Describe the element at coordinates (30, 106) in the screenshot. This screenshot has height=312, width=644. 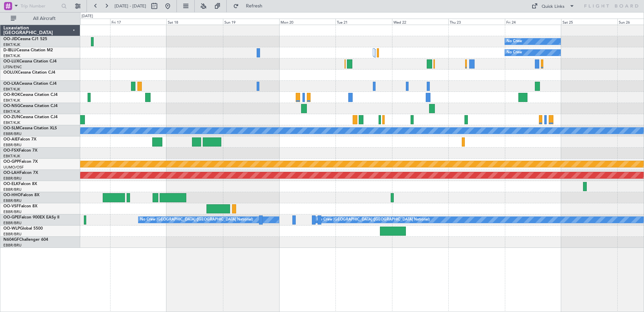
I see `a: OO-NSGCessna Citation CJ4` at that location.